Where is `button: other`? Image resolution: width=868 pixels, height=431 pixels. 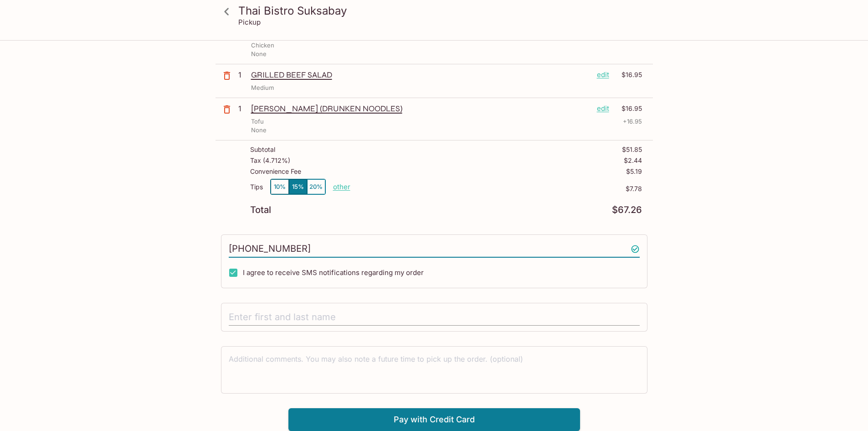 button: other is located at coordinates (342, 187).